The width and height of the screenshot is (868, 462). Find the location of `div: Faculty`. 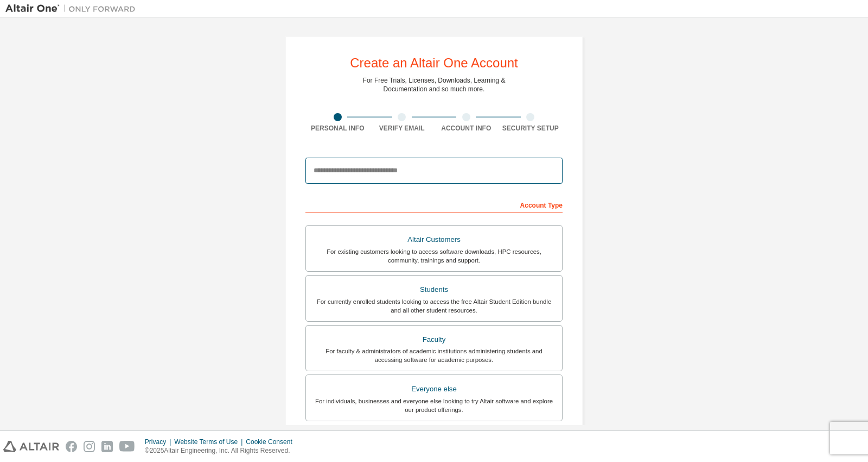

div: Faculty is located at coordinates (434, 340).